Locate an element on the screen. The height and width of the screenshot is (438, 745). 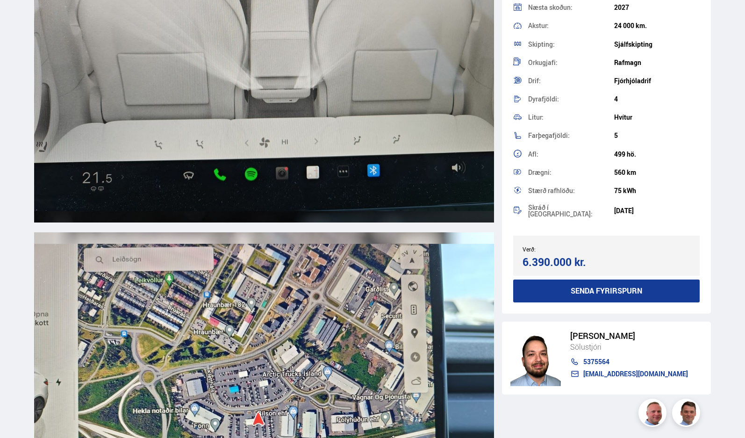
div: Litur: is located at coordinates (571, 117).